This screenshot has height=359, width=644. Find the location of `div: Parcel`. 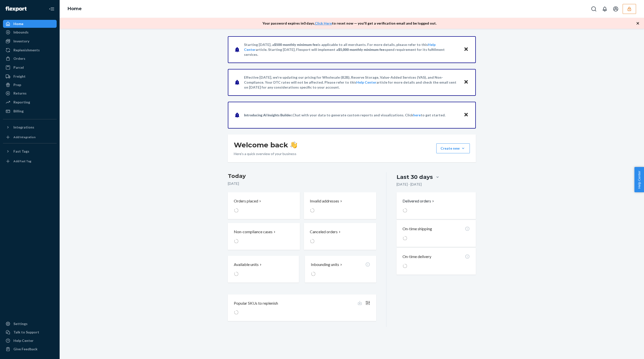

div: Parcel is located at coordinates (19, 67).